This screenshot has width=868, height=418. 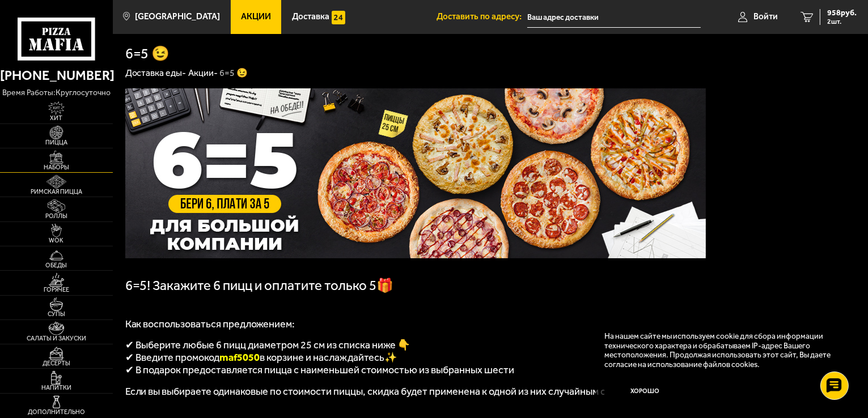 I want to click on span: Доставка, so click(x=310, y=16).